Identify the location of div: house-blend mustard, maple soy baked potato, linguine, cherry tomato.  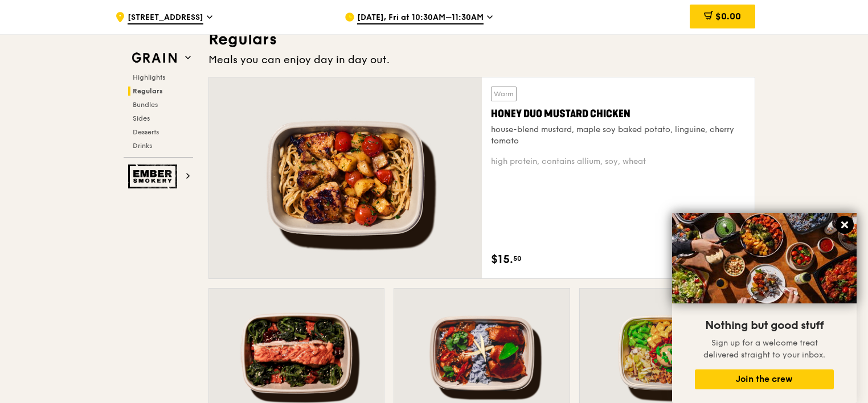
(618, 135).